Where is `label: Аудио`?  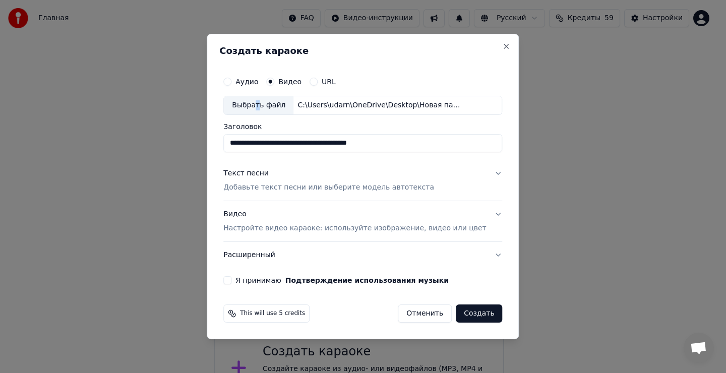 label: Аудио is located at coordinates (246, 82).